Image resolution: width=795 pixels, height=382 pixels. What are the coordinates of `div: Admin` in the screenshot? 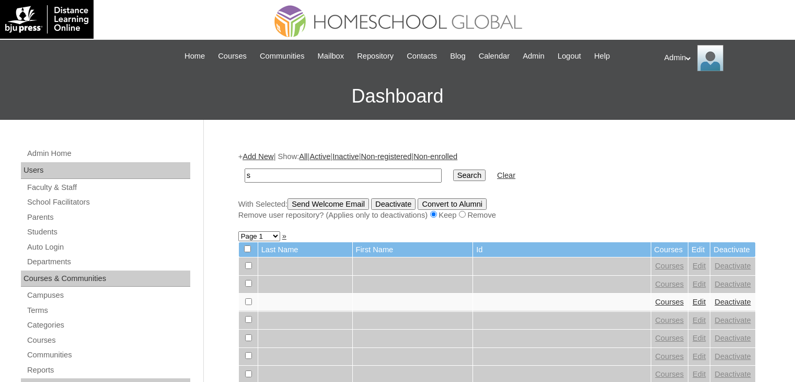 It's located at (725, 58).